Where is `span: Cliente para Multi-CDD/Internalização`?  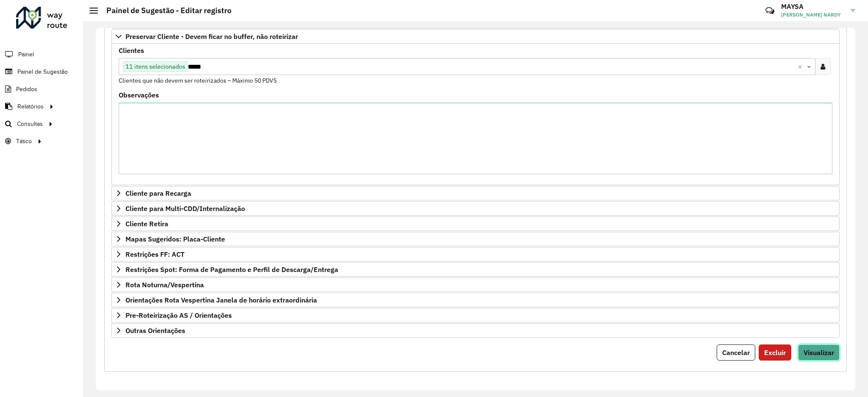 span: Cliente para Multi-CDD/Internalização is located at coordinates (185, 209).